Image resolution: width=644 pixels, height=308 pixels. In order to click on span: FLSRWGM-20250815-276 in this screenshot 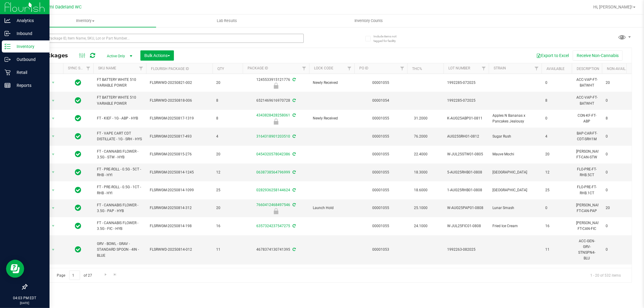, I will do `click(179, 154)`.